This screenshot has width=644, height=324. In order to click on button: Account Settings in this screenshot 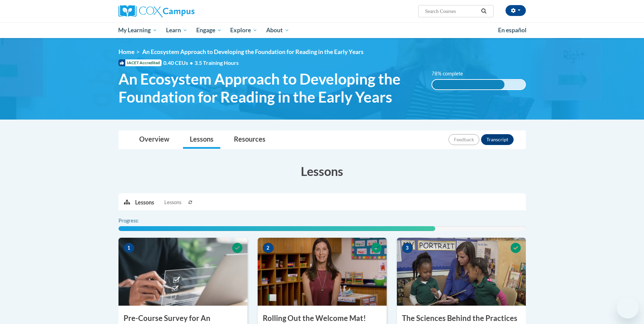, I will do `click(515, 11)`.